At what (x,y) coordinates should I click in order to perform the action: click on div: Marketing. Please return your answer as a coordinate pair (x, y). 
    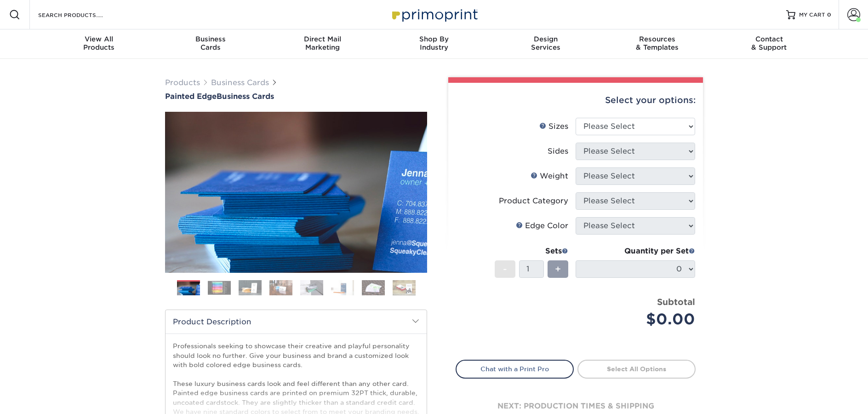
    Looking at the image, I should click on (322, 43).